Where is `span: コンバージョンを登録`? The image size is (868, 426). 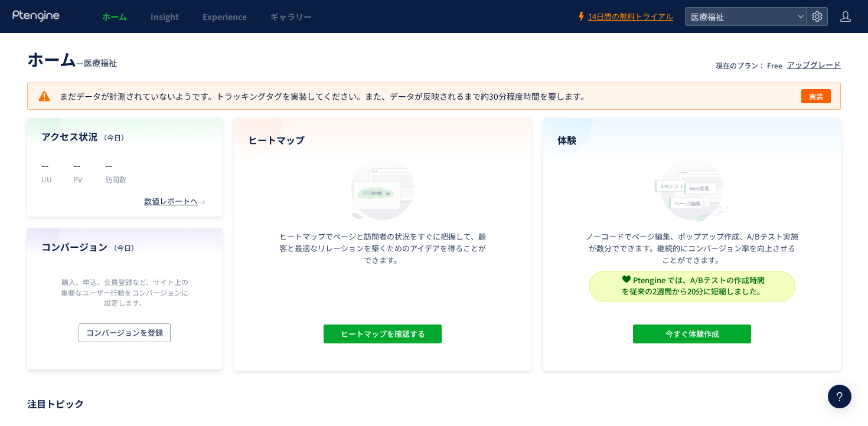 span: コンバージョンを登録 is located at coordinates (125, 333).